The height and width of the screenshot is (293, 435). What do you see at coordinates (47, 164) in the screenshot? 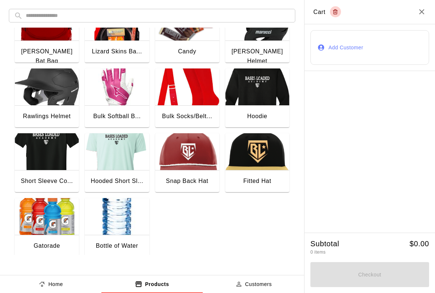
I see `button: Short Sleeve CottonShort Sleeve Co...` at bounding box center [47, 164].